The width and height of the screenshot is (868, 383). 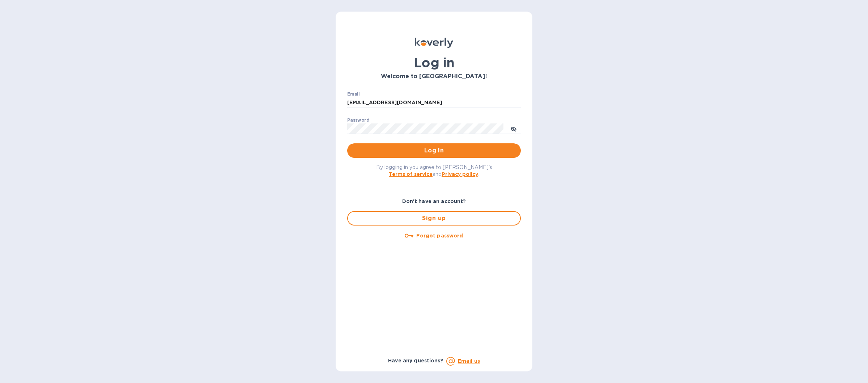 What do you see at coordinates (410, 174) in the screenshot?
I see `b: Terms of service` at bounding box center [410, 174].